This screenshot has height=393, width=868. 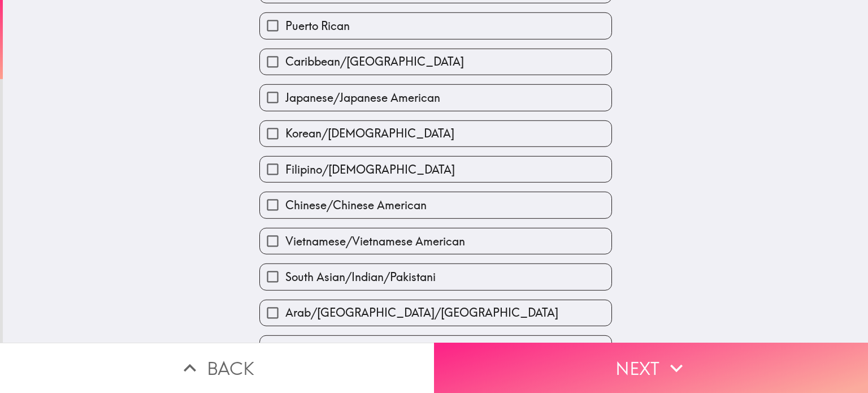 I want to click on span: South Asian/Indian/Pakistani, so click(x=360, y=277).